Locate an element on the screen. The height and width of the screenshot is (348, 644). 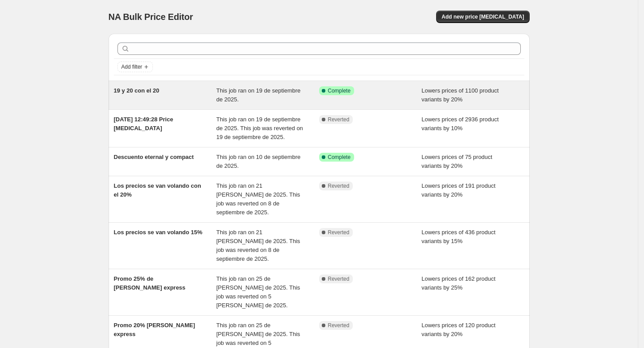
button: Add filter is located at coordinates (135, 67).